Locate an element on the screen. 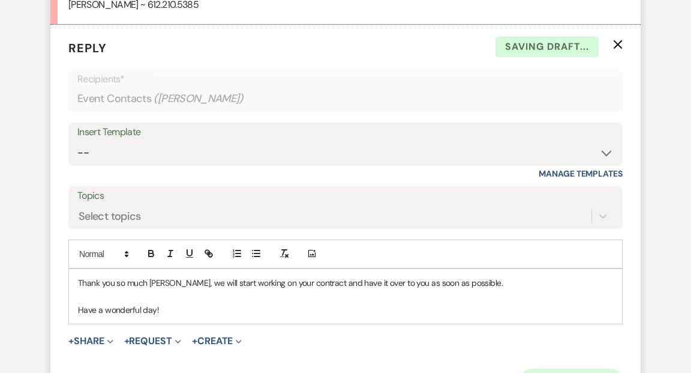 This screenshot has height=373, width=691. p: Have a wonderful day! is located at coordinates (346, 310).